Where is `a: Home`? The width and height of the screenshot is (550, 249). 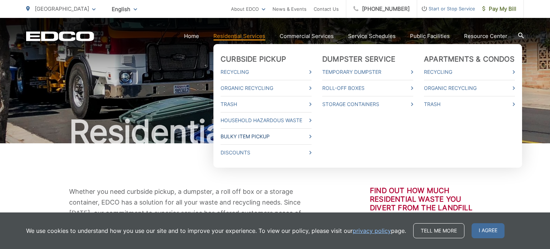
a: Home is located at coordinates (191, 36).